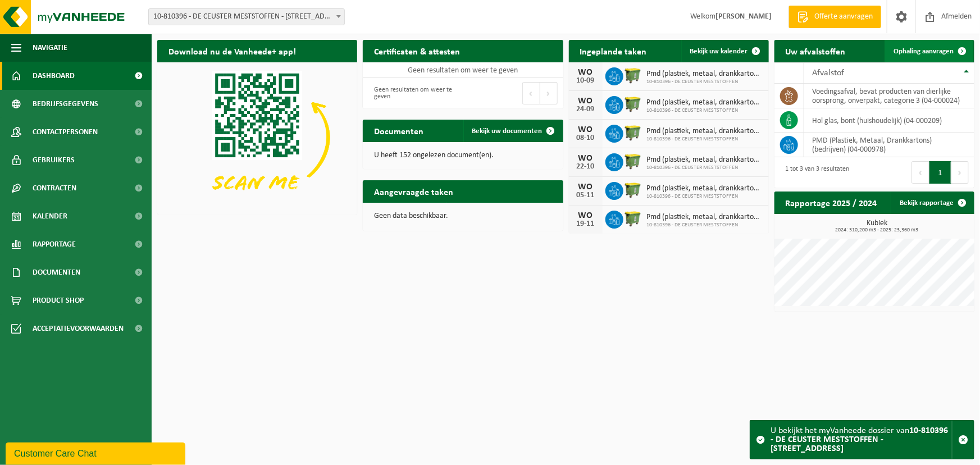 The height and width of the screenshot is (465, 980). Describe the element at coordinates (877, 227) in the screenshot. I see `h3: Kubiek` at that location.